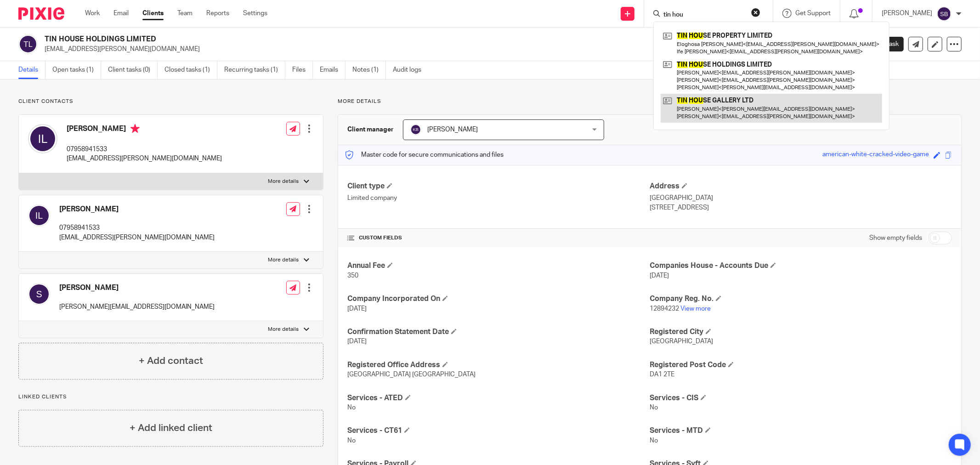  What do you see at coordinates (255, 70) in the screenshot?
I see `a: Recurring tasks (1)` at bounding box center [255, 70].